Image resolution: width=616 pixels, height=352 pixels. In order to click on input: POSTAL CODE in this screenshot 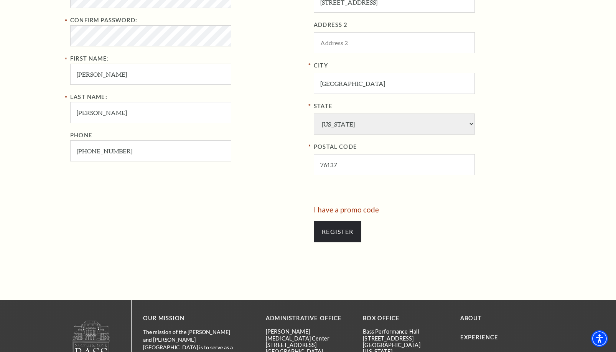, I will do `click(395, 165)`.